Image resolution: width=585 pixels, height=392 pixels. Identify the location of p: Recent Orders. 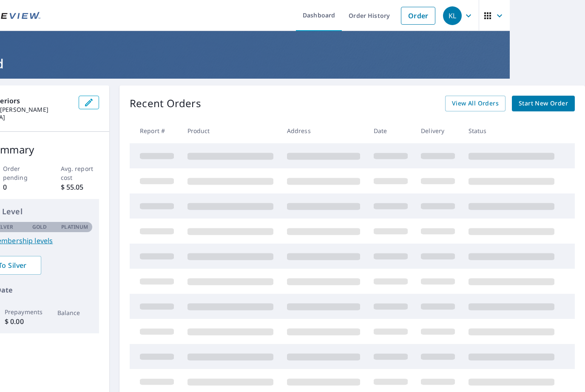
(165, 103).